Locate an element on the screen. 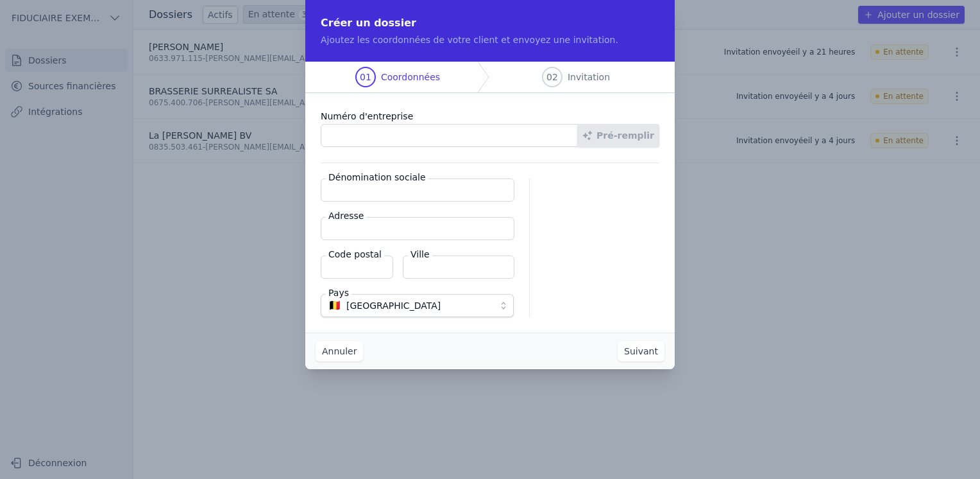 The width and height of the screenshot is (980, 479). label: Adresse is located at coordinates (346, 216).